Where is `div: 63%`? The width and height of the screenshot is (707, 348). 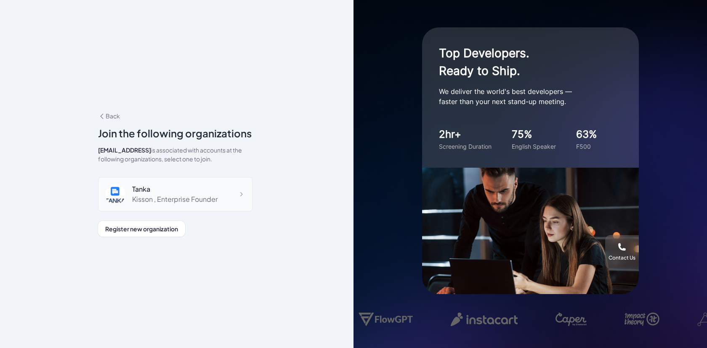
div: 63% is located at coordinates (587, 134).